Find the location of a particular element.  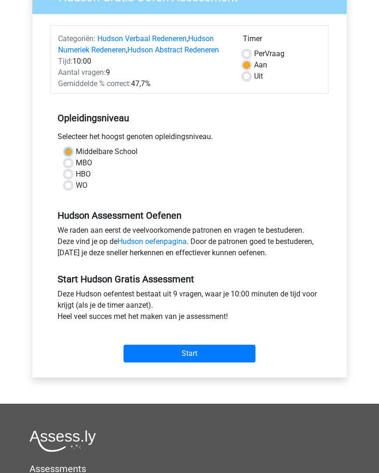

span: Per is located at coordinates (259, 53).